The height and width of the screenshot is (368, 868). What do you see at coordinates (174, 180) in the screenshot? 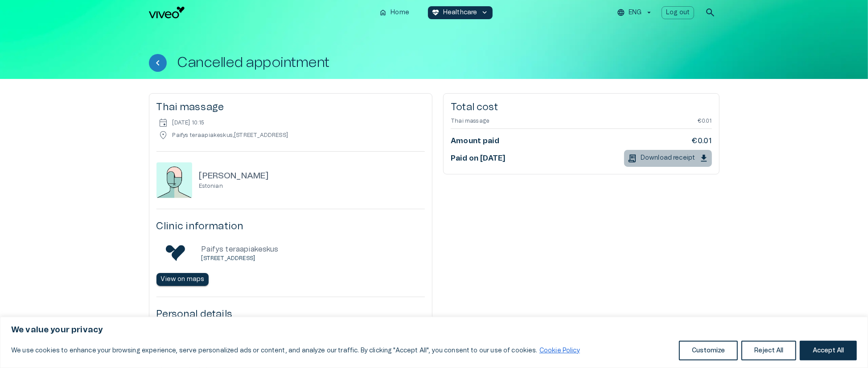
I see `img: doctor` at bounding box center [174, 180].